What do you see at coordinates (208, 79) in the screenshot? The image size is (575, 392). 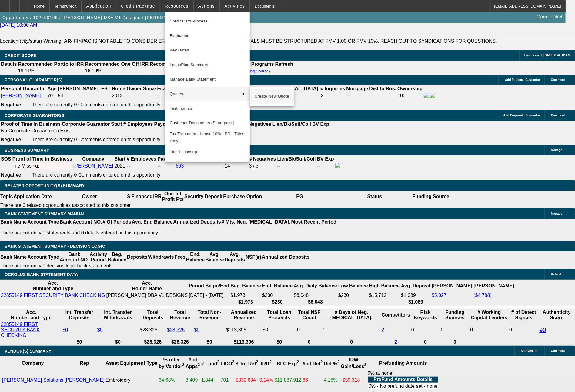 I see `span: Manage Bank Statement` at bounding box center [208, 79].